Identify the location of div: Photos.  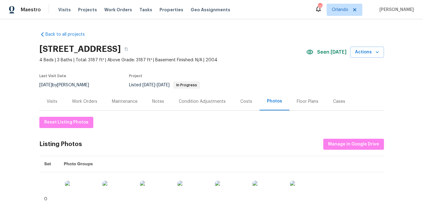
(275, 101).